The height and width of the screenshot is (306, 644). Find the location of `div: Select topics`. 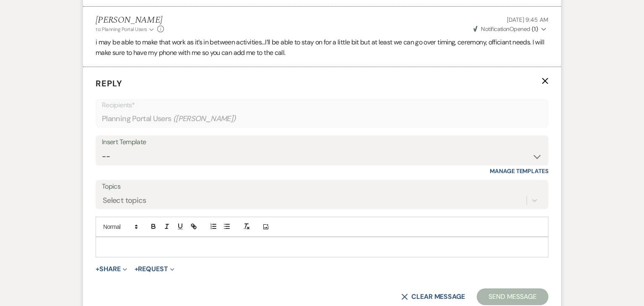

div: Select topics is located at coordinates (124, 200).